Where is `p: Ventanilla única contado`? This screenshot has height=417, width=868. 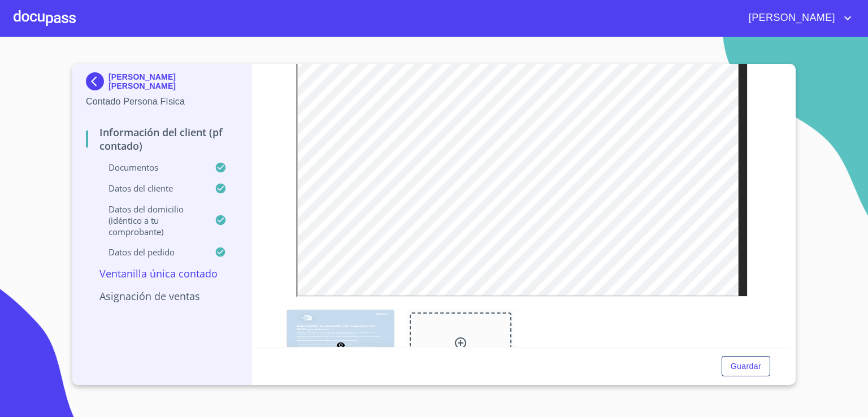
p: Ventanilla única contado is located at coordinates (162, 273).